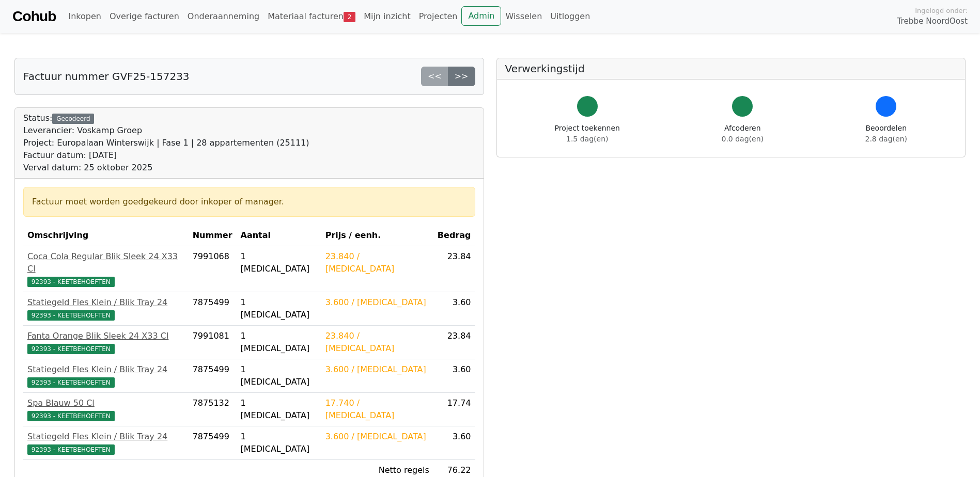  What do you see at coordinates (106, 342) in the screenshot?
I see `a: Fanta Orange Blik Sleek 24 X33 Cl92393 - KEETBEHOEFTEN` at bounding box center [106, 342].